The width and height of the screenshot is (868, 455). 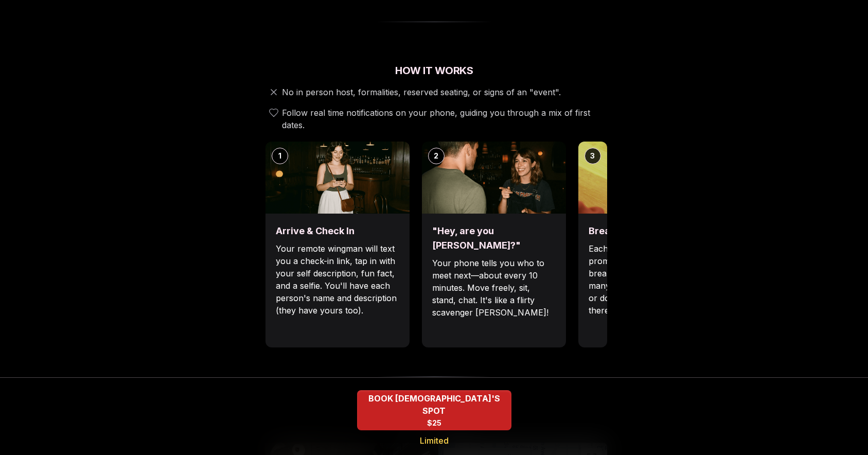 I want to click on h3: Arrive & Check In, so click(x=337, y=231).